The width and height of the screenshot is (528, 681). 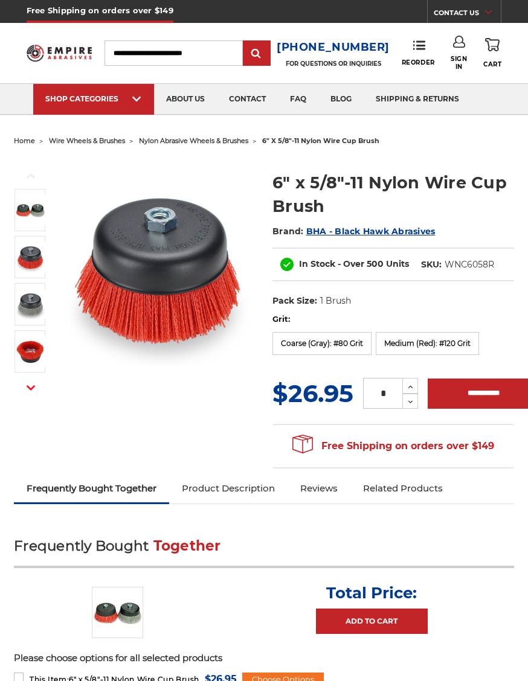 I want to click on img: 6" Nylon Cup Brush, gray coarse, so click(x=30, y=304).